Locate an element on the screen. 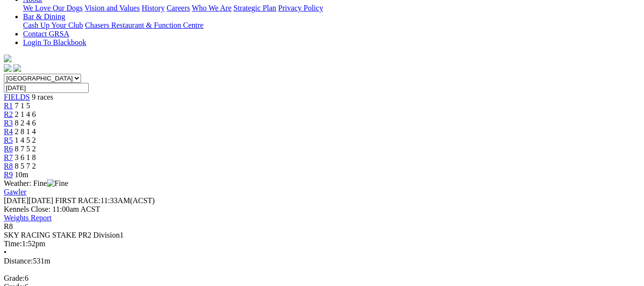  a: R1 is located at coordinates (8, 106).